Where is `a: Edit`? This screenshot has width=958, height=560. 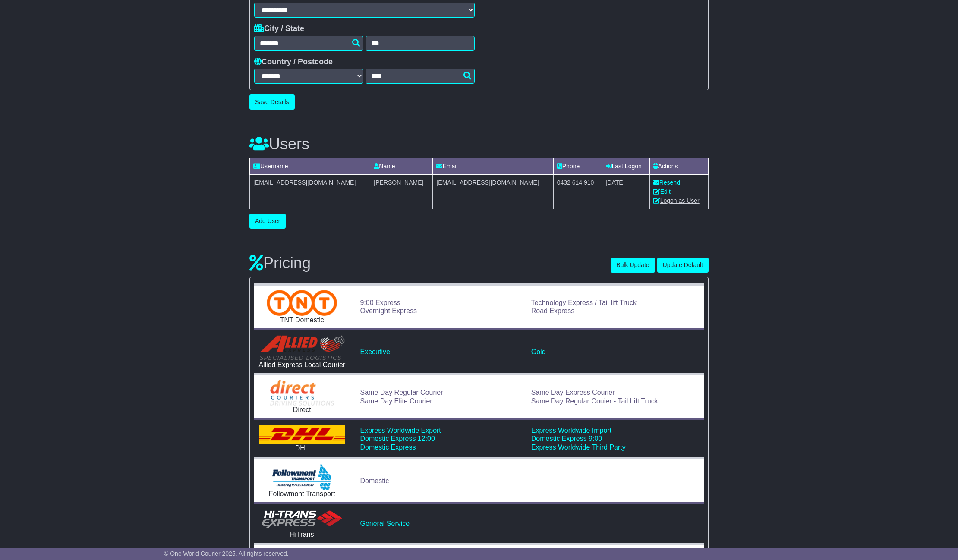
a: Edit is located at coordinates (662, 192).